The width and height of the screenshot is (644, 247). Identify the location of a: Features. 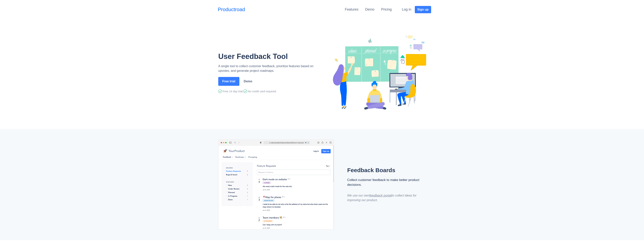
(352, 9).